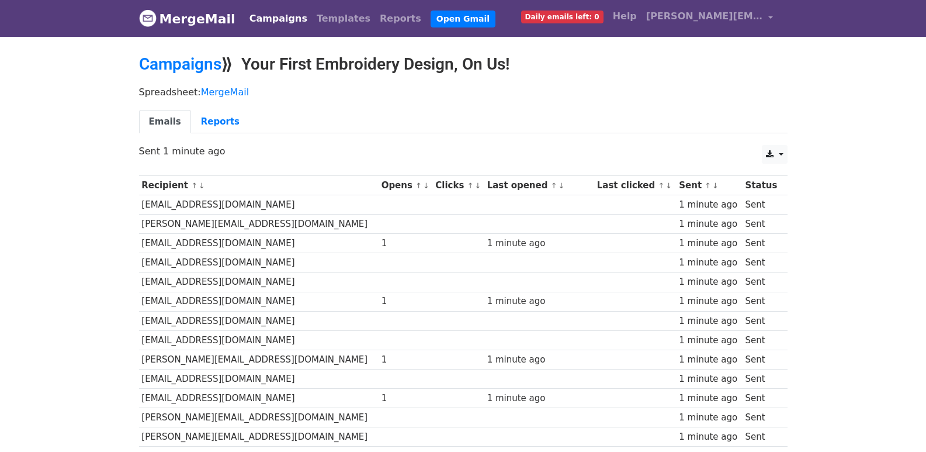 The width and height of the screenshot is (926, 452). Describe the element at coordinates (148, 18) in the screenshot. I see `img: MergeMail logo` at that location.